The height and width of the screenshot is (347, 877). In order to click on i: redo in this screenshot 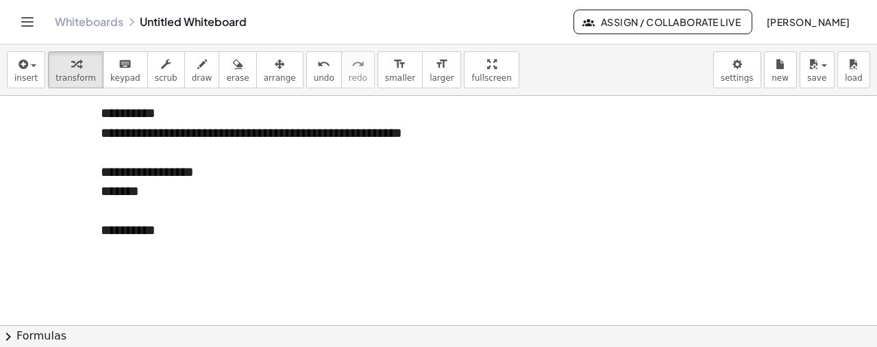, I will do `click(357, 64)`.